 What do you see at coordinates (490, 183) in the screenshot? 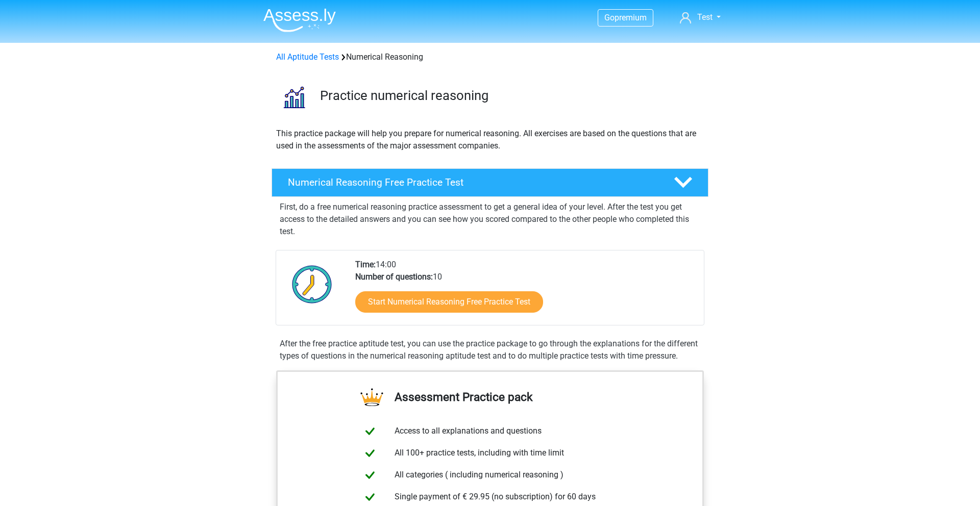
I see `a: Numerical Reasoning Free Practice Test` at bounding box center [490, 183].